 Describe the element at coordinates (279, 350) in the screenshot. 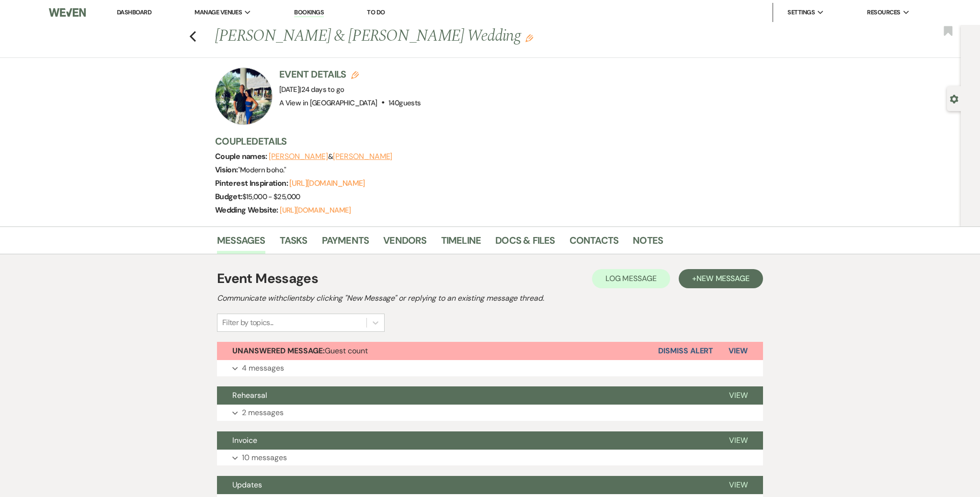

I see `strong: Unanswered Message:` at that location.